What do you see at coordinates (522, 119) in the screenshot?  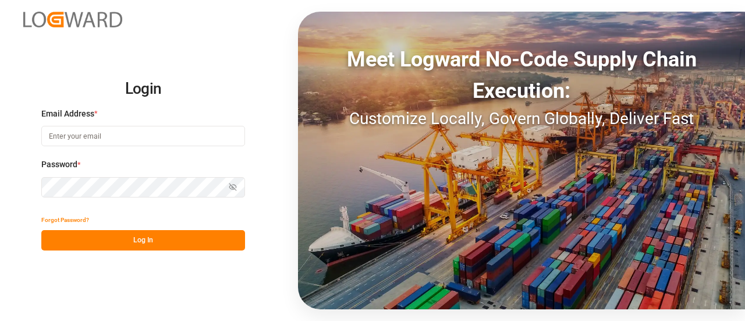 I see `div: Customize Locally, Govern Globally, Deliver Fast` at bounding box center [522, 119].